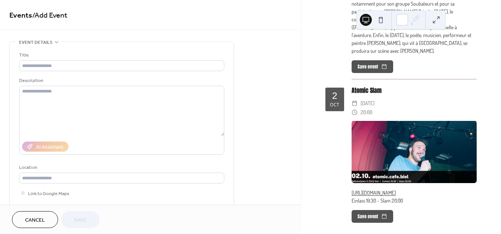  Describe the element at coordinates (36, 42) in the screenshot. I see `span: Event details` at that location.